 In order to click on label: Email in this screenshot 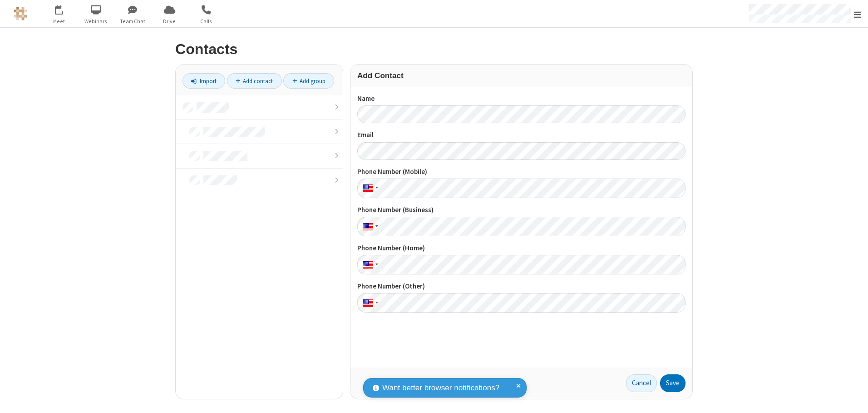, I will do `click(521, 135)`.